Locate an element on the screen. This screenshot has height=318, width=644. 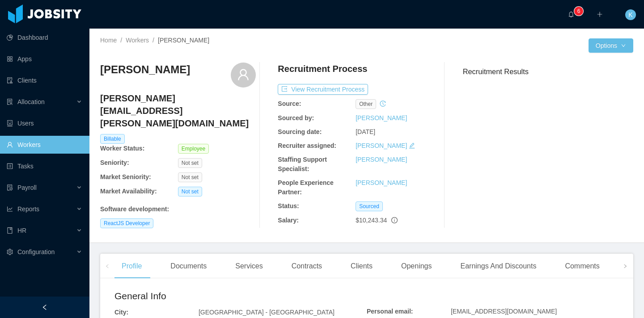
div: Clients is located at coordinates (362, 266).